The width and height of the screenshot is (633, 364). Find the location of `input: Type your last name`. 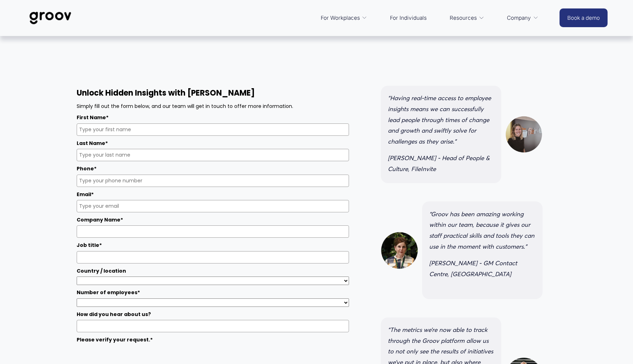

input: Type your last name is located at coordinates (213, 155).